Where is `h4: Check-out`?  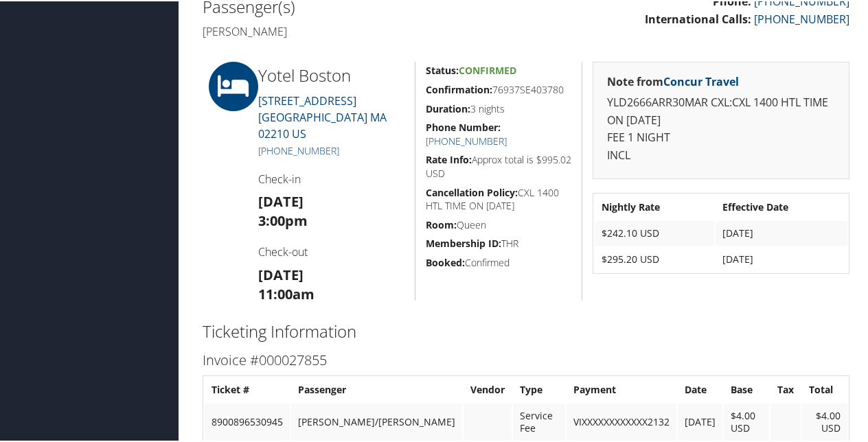 h4: Check-out is located at coordinates (331, 251).